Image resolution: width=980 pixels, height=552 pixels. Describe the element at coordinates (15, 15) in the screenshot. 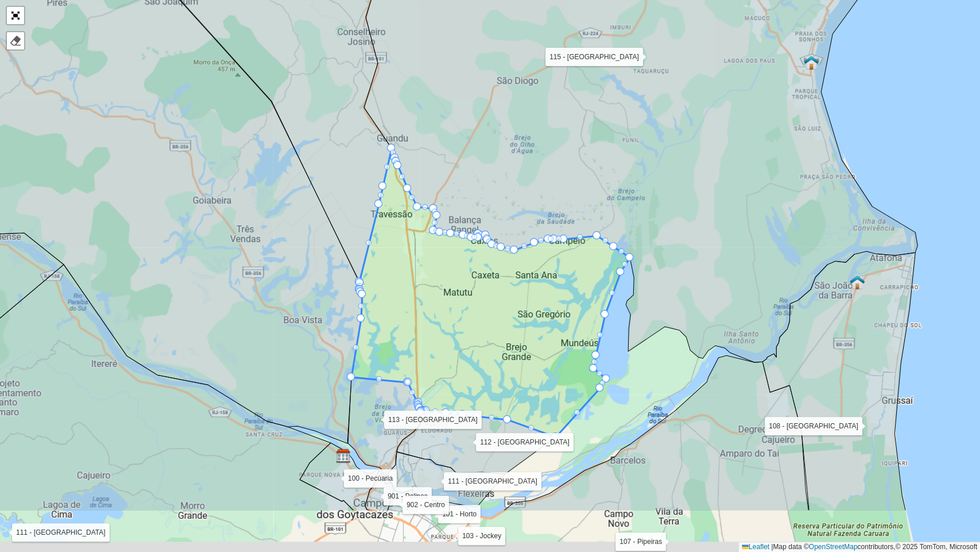

I see `a: Abrir mapa em tela cheia` at that location.